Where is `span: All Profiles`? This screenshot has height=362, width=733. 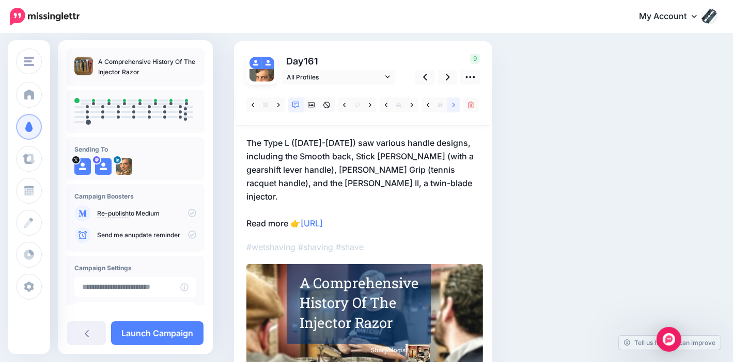 span: All Profiles is located at coordinates (335, 77).